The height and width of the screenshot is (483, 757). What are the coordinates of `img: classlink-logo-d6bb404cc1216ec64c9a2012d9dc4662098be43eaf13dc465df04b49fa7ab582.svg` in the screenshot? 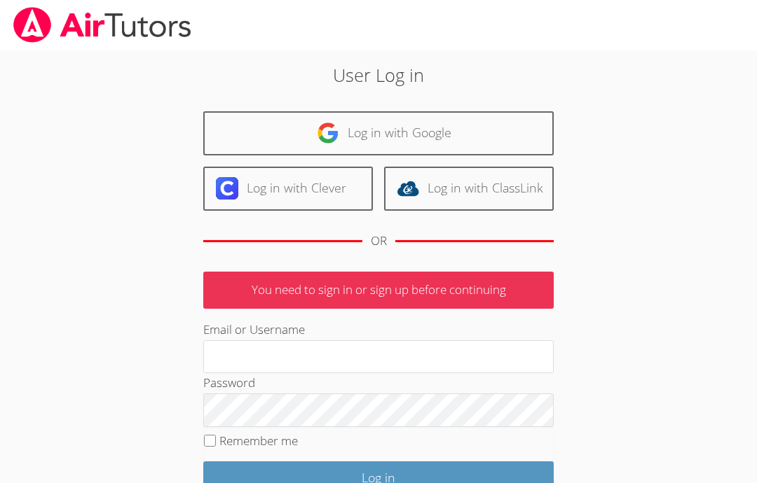 It's located at (408, 188).